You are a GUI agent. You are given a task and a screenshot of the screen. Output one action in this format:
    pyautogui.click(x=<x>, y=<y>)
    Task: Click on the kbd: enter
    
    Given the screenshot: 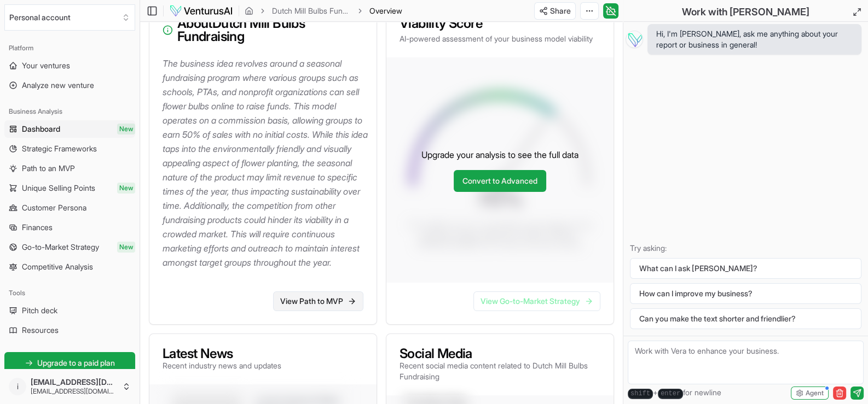 What is the action you would take?
    pyautogui.click(x=670, y=394)
    